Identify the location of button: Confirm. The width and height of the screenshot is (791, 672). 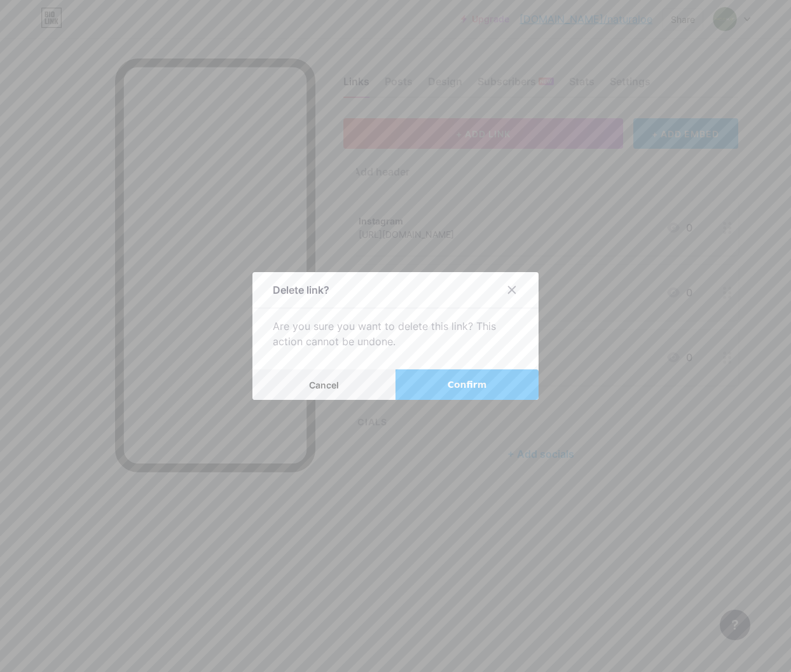
(467, 385).